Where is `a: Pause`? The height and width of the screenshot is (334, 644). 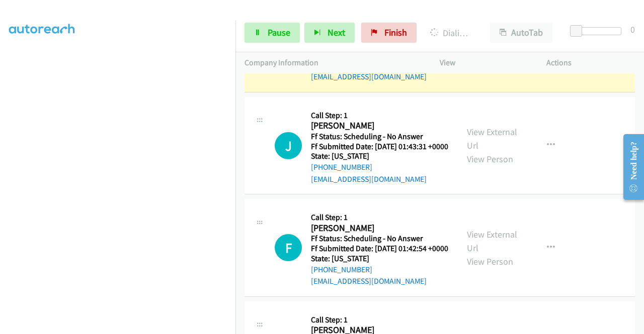
a: Pause is located at coordinates (272, 33).